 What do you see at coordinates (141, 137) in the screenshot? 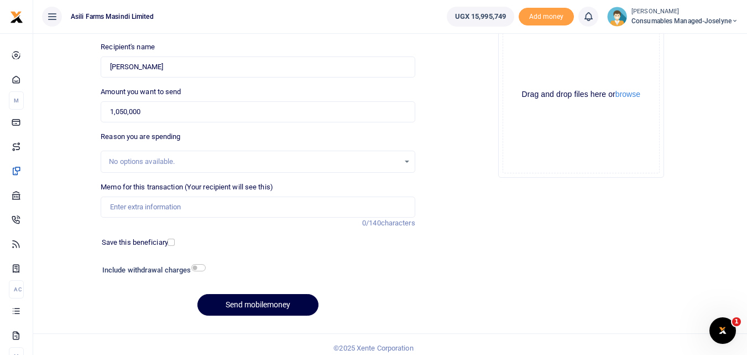
I see `label: Reason you are spending` at bounding box center [141, 137].